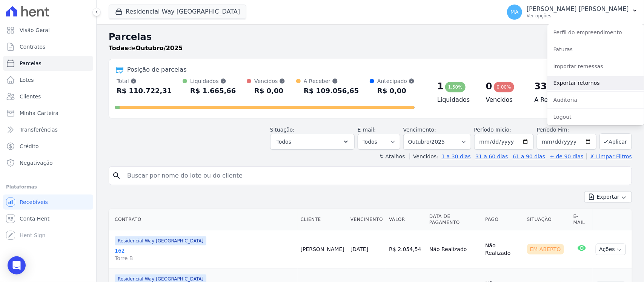  Describe the element at coordinates (553, 100) in the screenshot. I see `h4: A Receber` at that location.